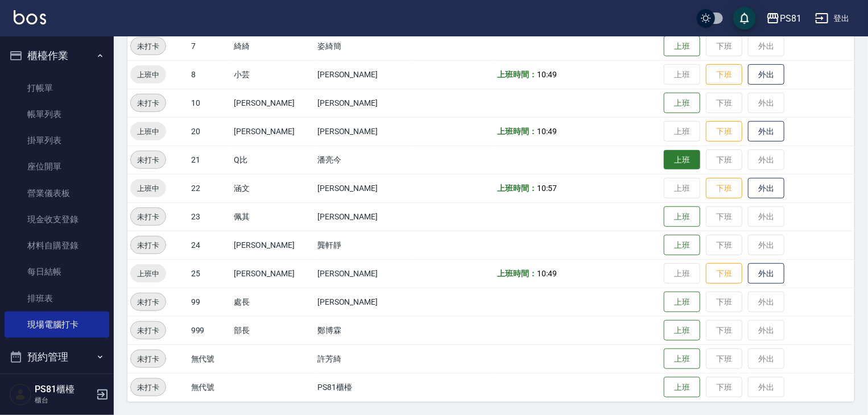  I want to click on td: 10, so click(210, 103).